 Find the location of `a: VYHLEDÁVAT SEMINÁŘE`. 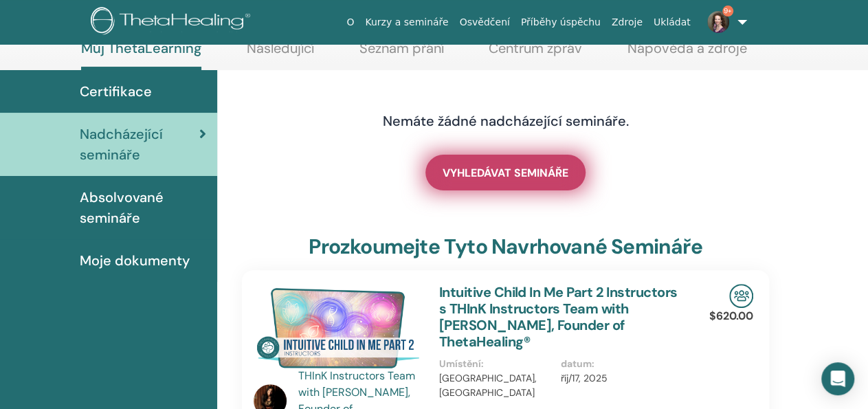

a: VYHLEDÁVAT SEMINÁŘE is located at coordinates (505, 172).